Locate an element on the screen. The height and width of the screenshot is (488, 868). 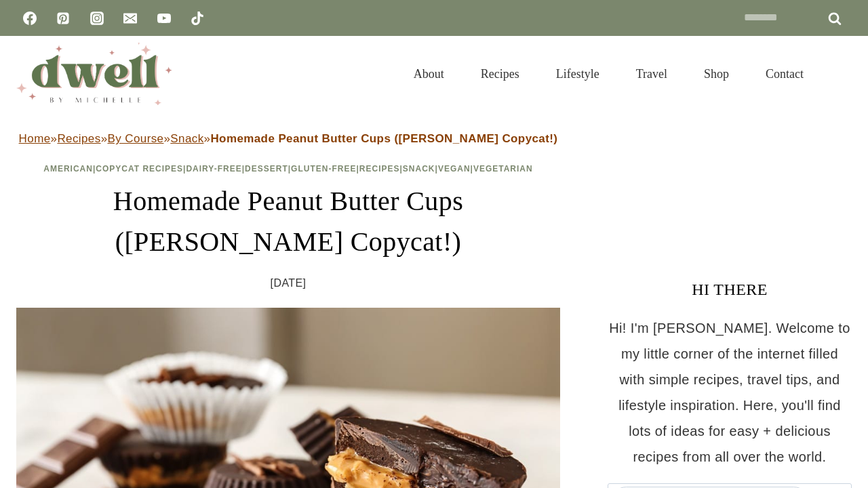
a: By Course is located at coordinates (135, 139).